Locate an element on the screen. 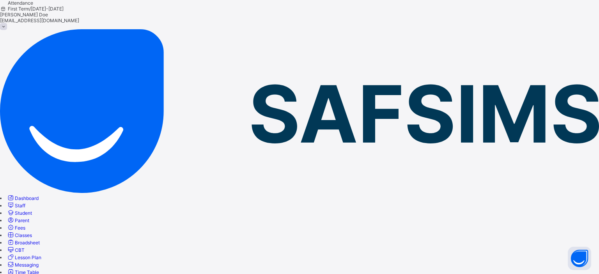 This screenshot has width=599, height=274. a: Dashboard is located at coordinates (23, 198).